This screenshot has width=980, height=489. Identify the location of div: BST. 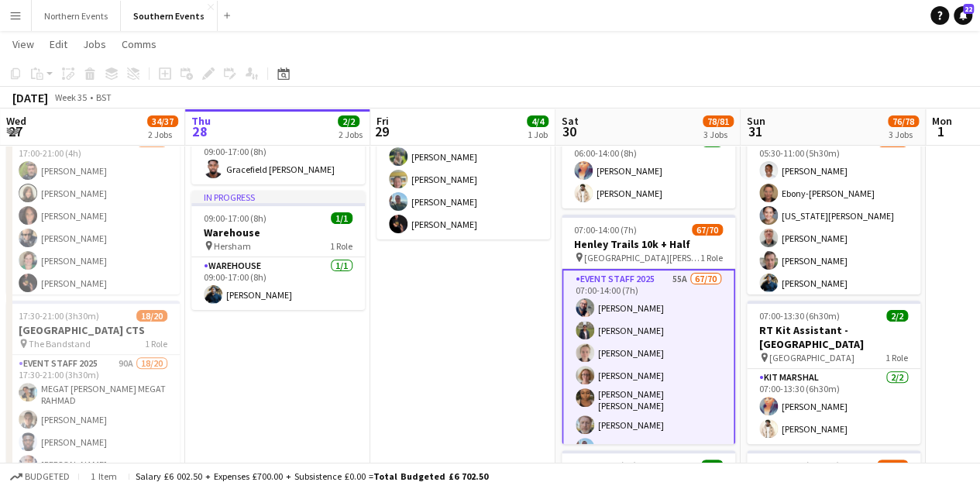
(104, 97).